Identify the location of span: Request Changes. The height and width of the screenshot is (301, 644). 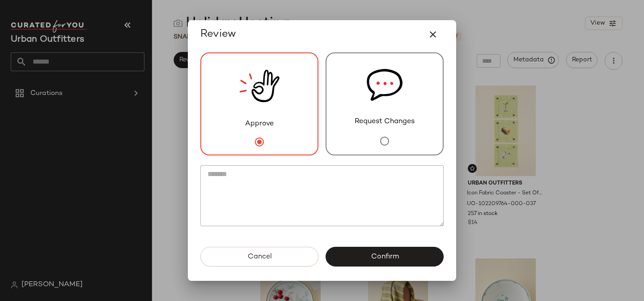
(385, 122).